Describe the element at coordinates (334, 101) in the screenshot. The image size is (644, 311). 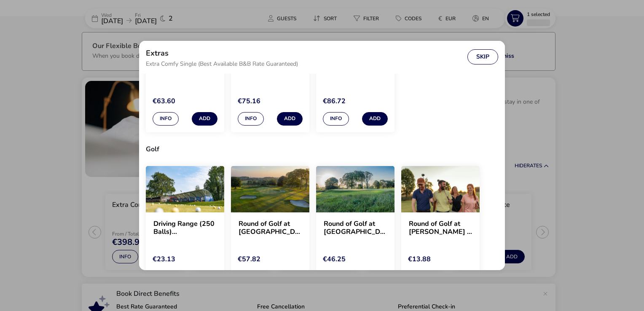
I see `span: €86.72` at that location.